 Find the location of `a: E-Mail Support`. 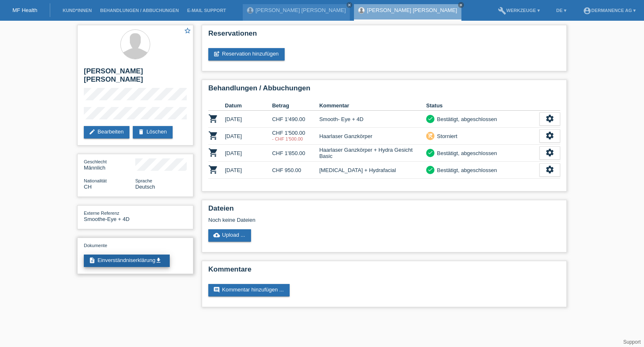

a: E-Mail Support is located at coordinates (206, 10).